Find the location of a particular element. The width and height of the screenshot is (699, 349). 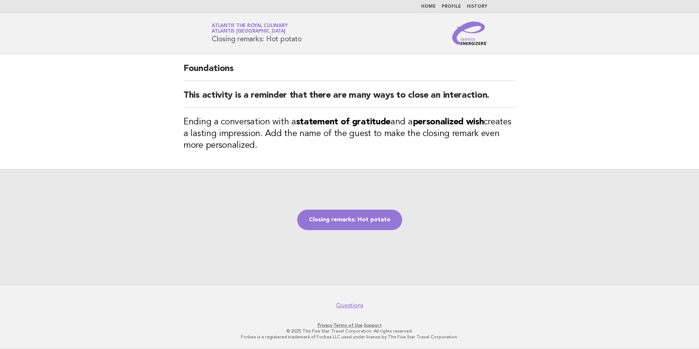

h1: Closing remarks: Hot potato is located at coordinates (257, 33).